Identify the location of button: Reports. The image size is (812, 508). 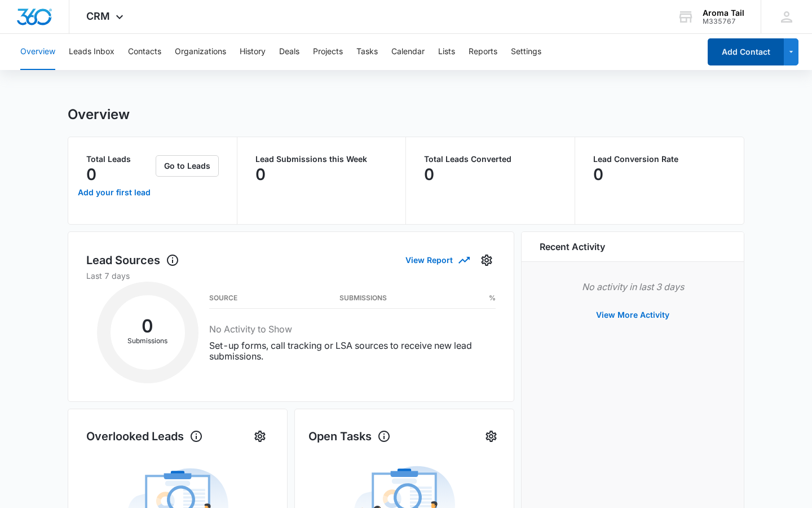
(483, 52).